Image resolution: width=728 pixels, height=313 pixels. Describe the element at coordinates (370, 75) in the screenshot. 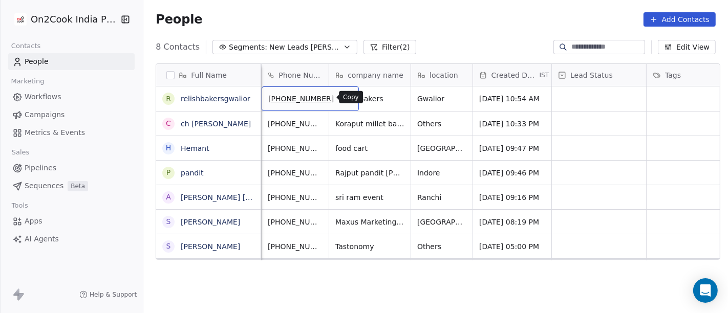

I see `div: company name` at that location.